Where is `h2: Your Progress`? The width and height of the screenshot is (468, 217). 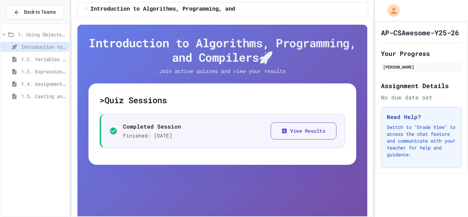 h2: Your Progress is located at coordinates (421, 53).